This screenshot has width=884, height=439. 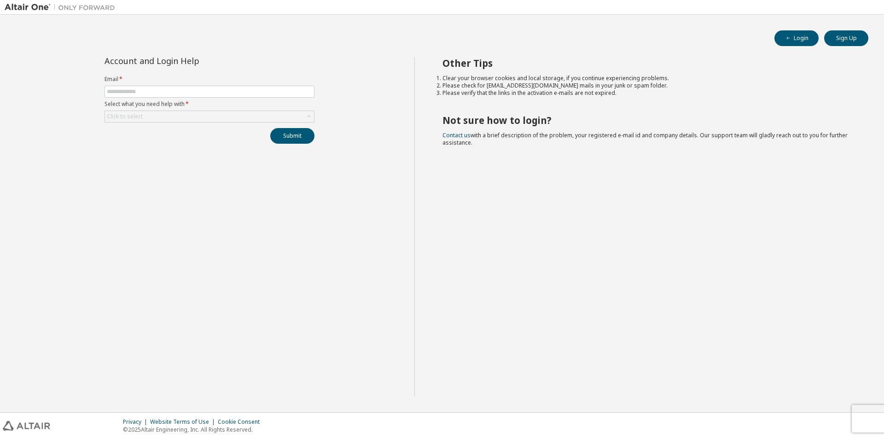 I want to click on div: Account and Login Help, so click(x=188, y=61).